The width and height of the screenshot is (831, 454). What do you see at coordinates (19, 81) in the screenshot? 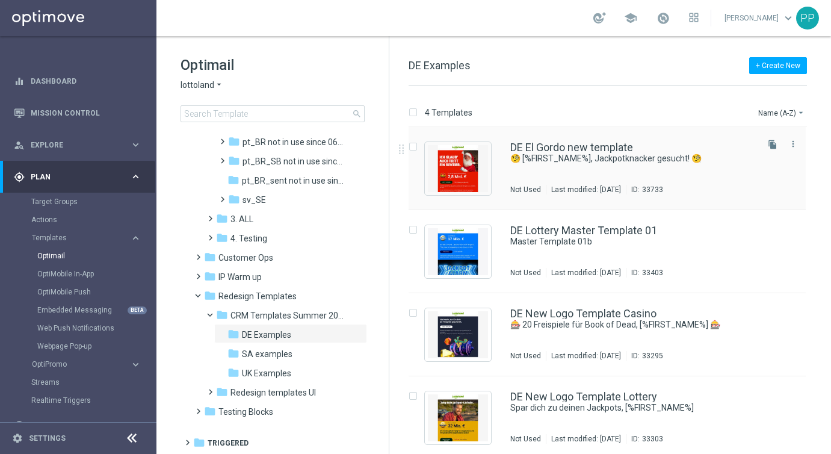
I see `i: equalizer` at bounding box center [19, 81].